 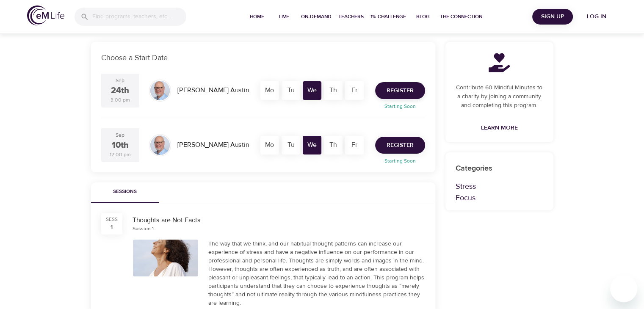 I want to click on div: The way that we think, and our habitual thought patterns can increase our experience of stress an..., so click(x=316, y=273).